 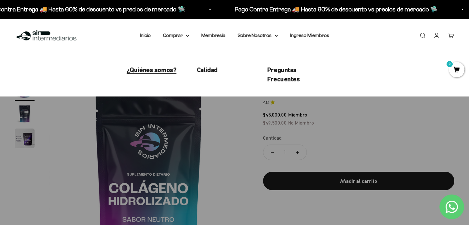 I want to click on a: ¿Quiénes somos?, so click(x=152, y=70).